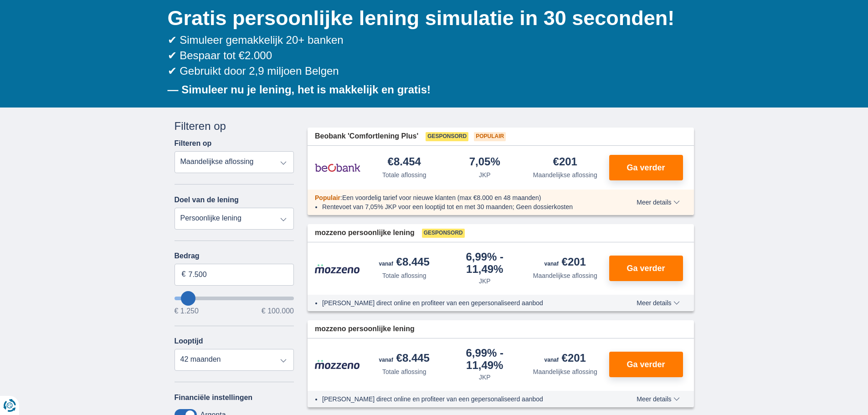  Describe the element at coordinates (213, 398) in the screenshot. I see `label: Financiële instellingen` at that location.